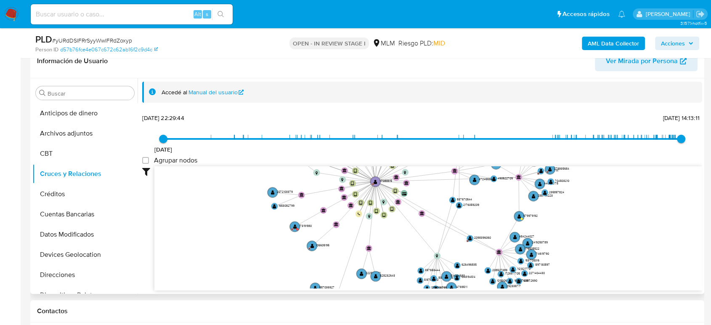  I want to click on text: 1288066769, so click(439, 287).